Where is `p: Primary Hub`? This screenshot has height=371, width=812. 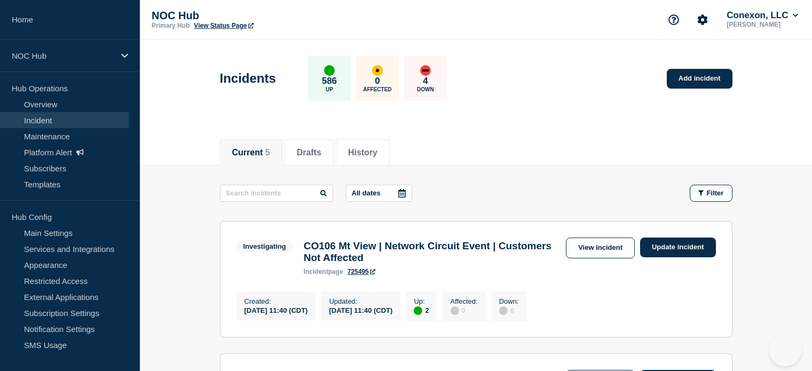
p: Primary Hub is located at coordinates (170, 26).